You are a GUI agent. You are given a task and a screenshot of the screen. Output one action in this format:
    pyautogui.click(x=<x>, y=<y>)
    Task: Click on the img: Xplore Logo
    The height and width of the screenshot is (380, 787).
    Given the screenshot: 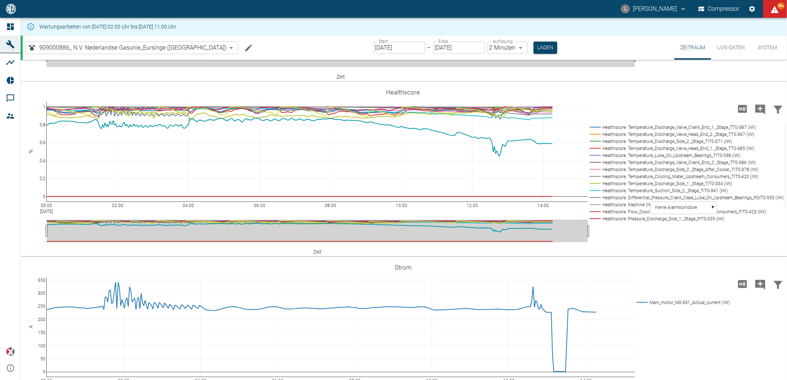 What is the action you would take?
    pyautogui.click(x=10, y=352)
    